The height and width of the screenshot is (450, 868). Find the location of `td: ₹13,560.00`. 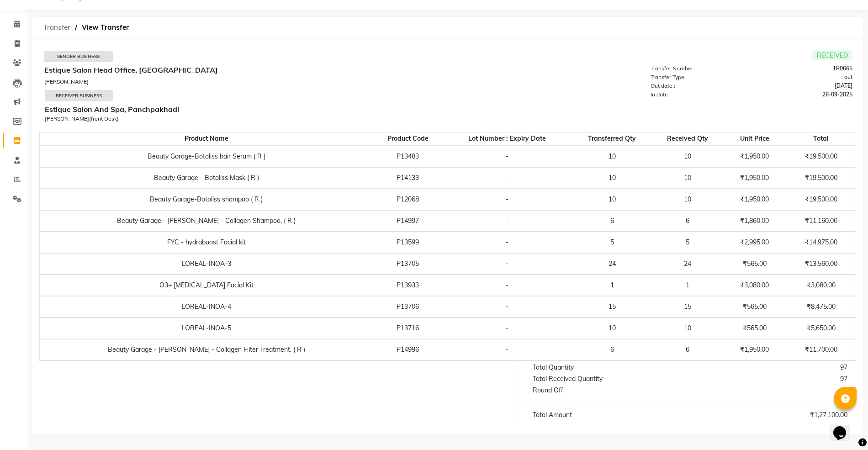

td: ₹13,560.00 is located at coordinates (821, 264).